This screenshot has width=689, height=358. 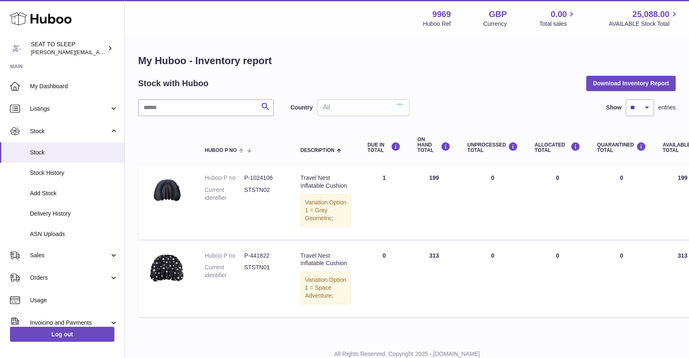 I want to click on dd: P-441822, so click(x=264, y=256).